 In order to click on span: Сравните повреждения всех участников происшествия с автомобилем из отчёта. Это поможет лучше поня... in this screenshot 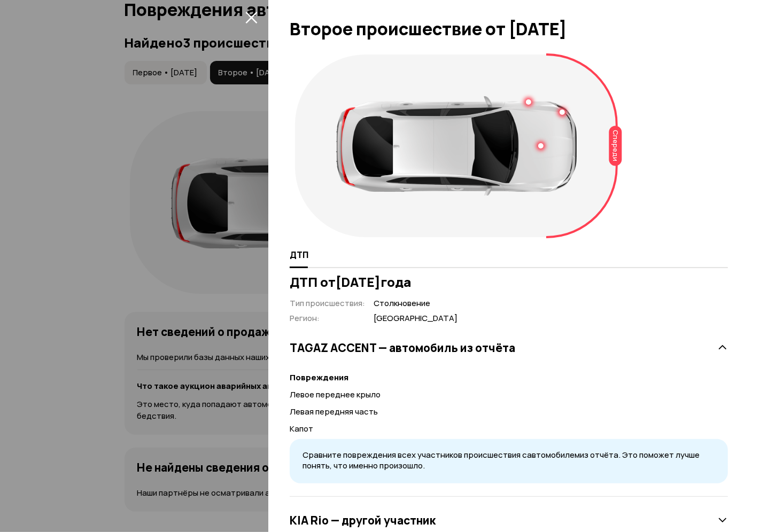, I will do `click(501, 460)`.